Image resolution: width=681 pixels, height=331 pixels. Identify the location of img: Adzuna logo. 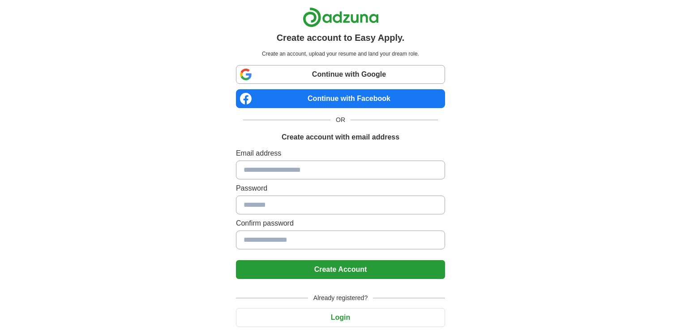
(341, 17).